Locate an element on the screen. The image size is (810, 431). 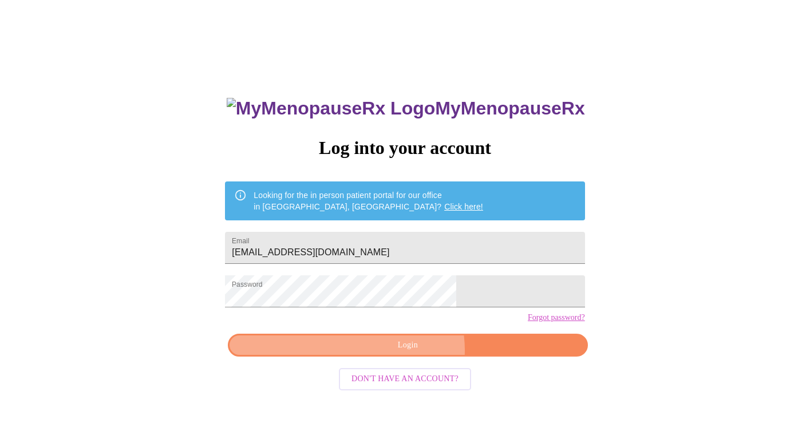
a: Don't have an account? is located at coordinates (405, 378).